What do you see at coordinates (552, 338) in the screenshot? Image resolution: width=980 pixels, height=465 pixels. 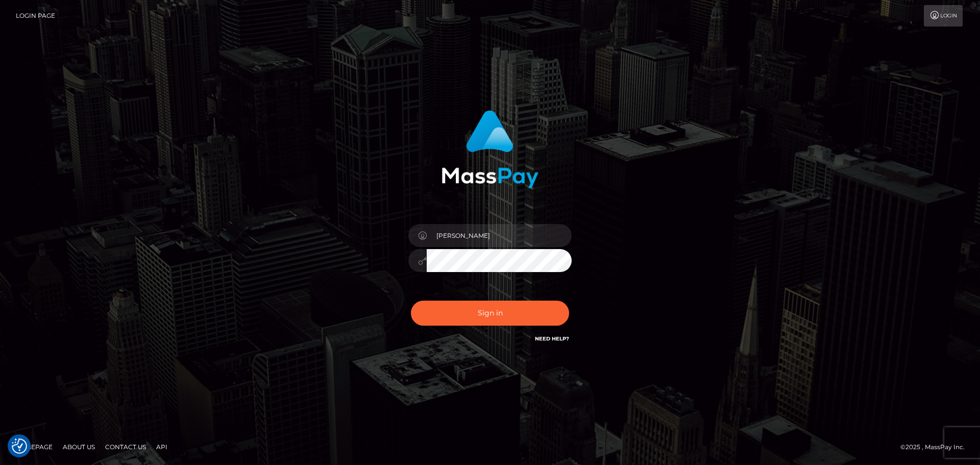 I see `a: Need Help?` at bounding box center [552, 338].